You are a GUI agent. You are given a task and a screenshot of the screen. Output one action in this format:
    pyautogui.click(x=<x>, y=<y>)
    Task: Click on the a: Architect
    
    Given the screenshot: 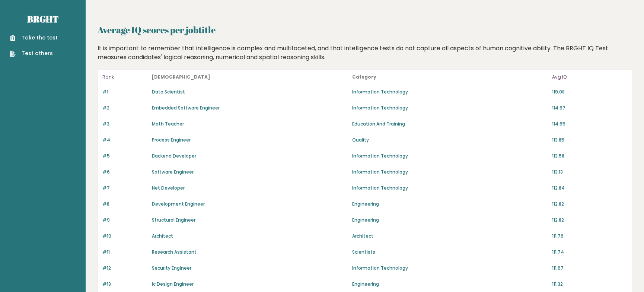 What is the action you would take?
    pyautogui.click(x=162, y=236)
    